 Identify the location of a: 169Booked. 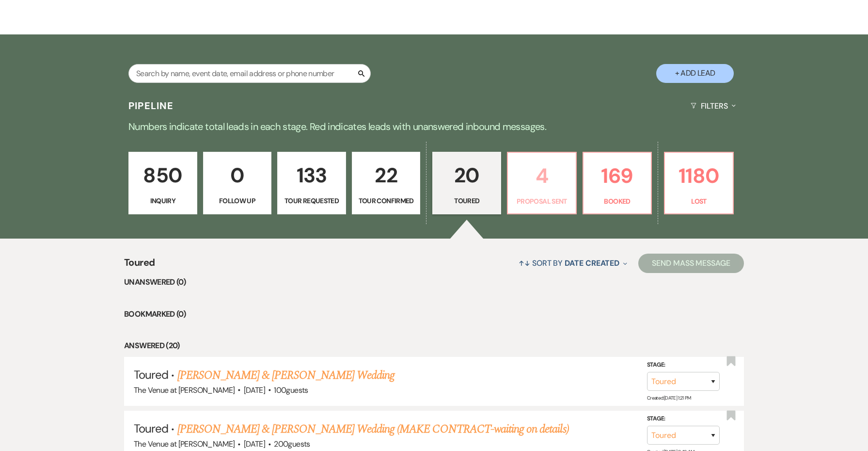
(617, 183).